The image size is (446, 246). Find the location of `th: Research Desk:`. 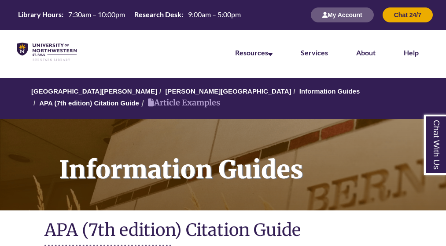

th: Research Desk: is located at coordinates (158, 15).